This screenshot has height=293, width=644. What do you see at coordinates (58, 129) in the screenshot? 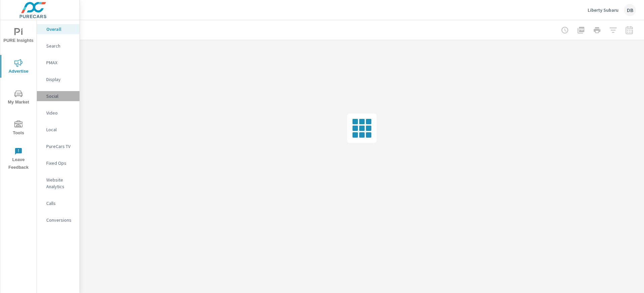
I see `div: Local` at bounding box center [58, 129].